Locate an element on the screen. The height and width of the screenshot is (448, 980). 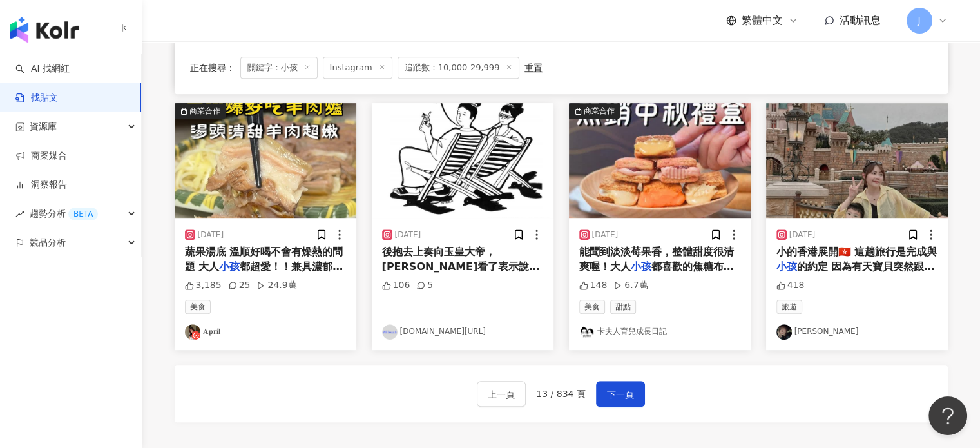
a: 找貼文 is located at coordinates (37, 98).